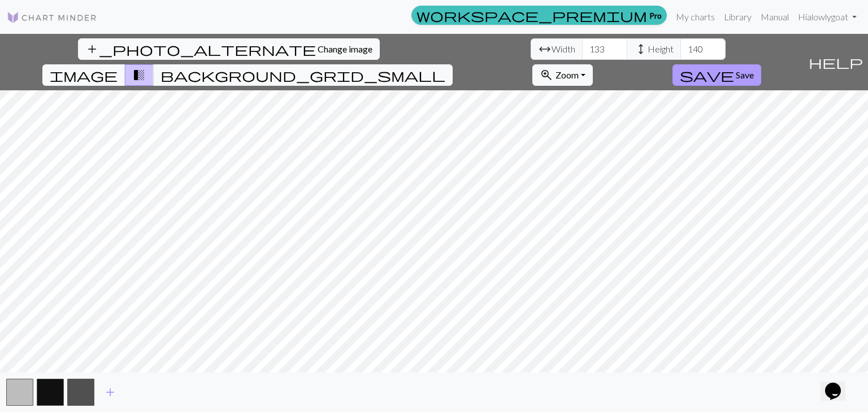  What do you see at coordinates (660, 49) in the screenshot?
I see `span: Height` at bounding box center [660, 49].